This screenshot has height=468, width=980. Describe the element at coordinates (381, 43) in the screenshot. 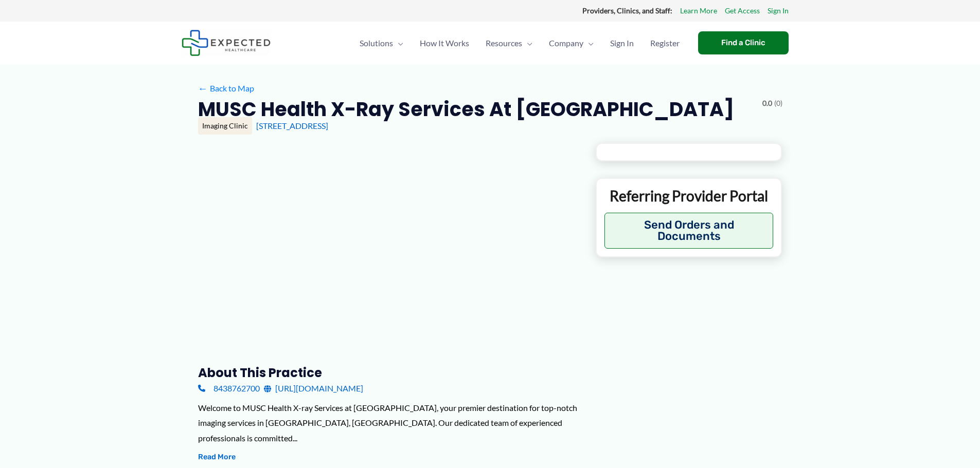

I see `a: SolutionsMenu Toggle` at that location.